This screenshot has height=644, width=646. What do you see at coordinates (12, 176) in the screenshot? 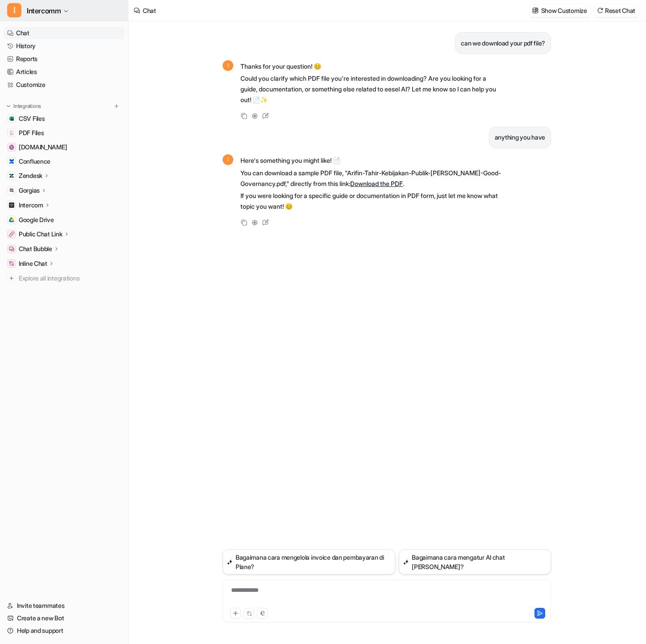
I see `img: Zendesk` at bounding box center [12, 176].